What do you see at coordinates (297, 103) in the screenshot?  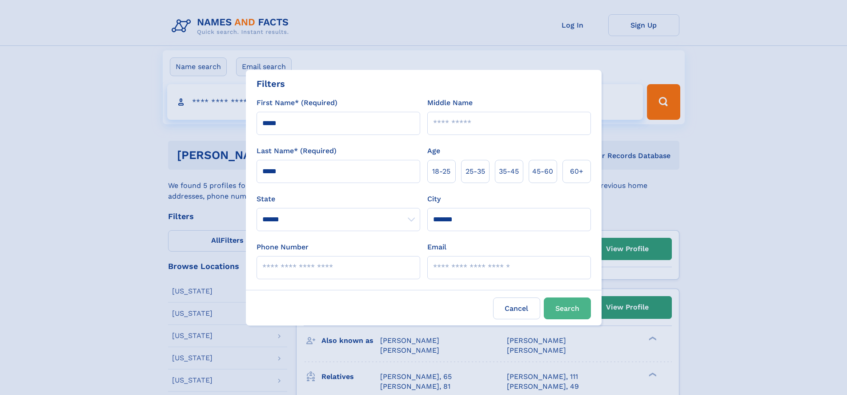 I see `label: First Name* (Required)` at bounding box center [297, 103].